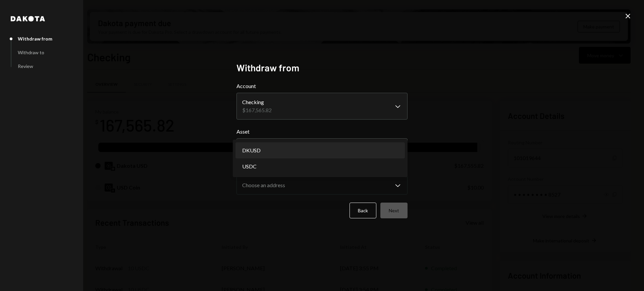  I want to click on div: Withdraw to, so click(31, 52).